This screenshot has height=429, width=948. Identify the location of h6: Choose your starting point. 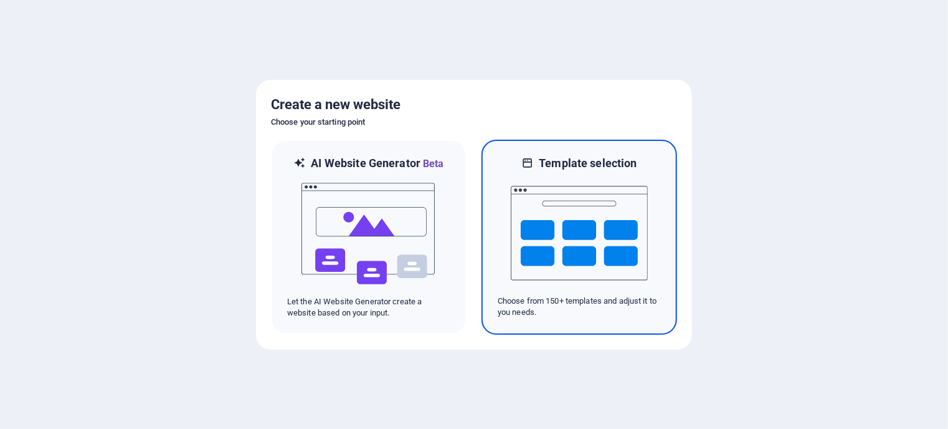
(474, 122).